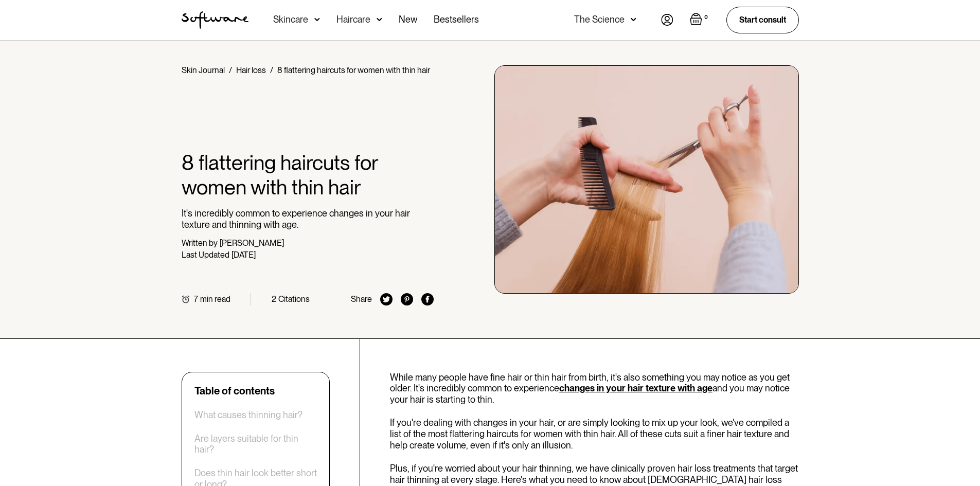  Describe the element at coordinates (249, 415) in the screenshot. I see `div: What causes thinning hair?` at that location.